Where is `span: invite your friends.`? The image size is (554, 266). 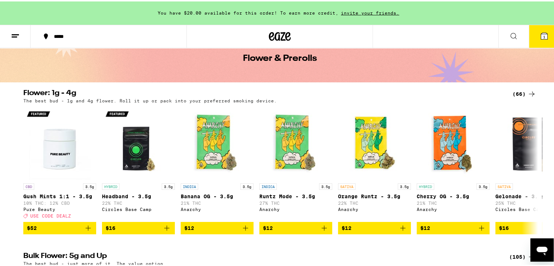 span: invite your friends. is located at coordinates (370, 11).